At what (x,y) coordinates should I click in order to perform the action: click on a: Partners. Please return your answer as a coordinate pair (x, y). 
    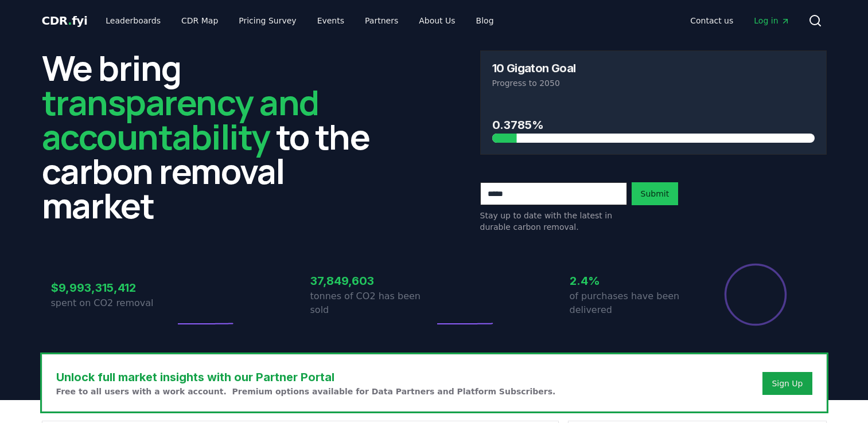
    Looking at the image, I should click on (381, 20).